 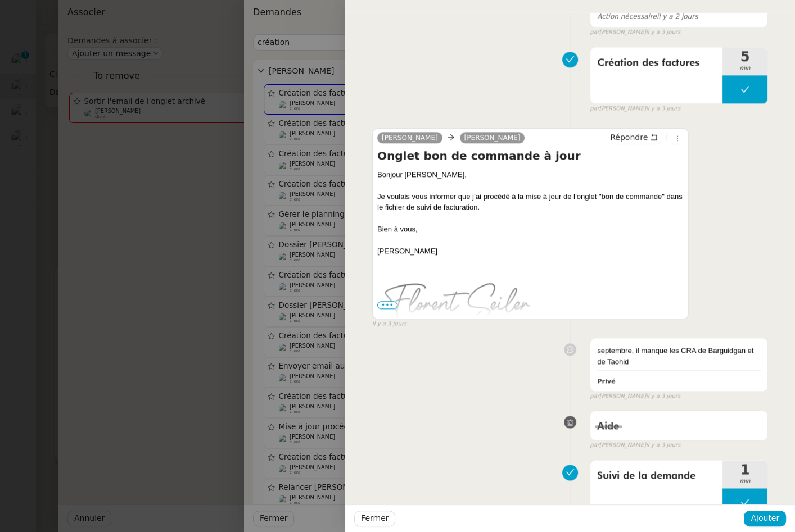 I want to click on span: 5, so click(x=745, y=56).